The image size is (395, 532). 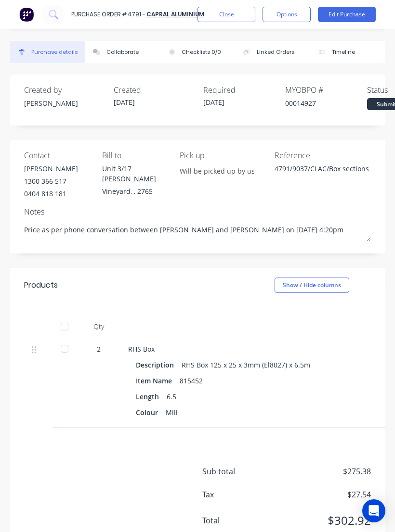 I want to click on span: Sub total, so click(x=238, y=471).